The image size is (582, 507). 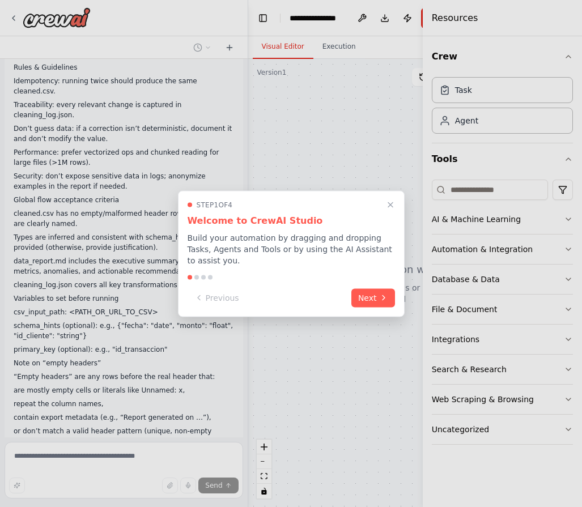 I want to click on button: Hide left sidebar, so click(x=263, y=18).